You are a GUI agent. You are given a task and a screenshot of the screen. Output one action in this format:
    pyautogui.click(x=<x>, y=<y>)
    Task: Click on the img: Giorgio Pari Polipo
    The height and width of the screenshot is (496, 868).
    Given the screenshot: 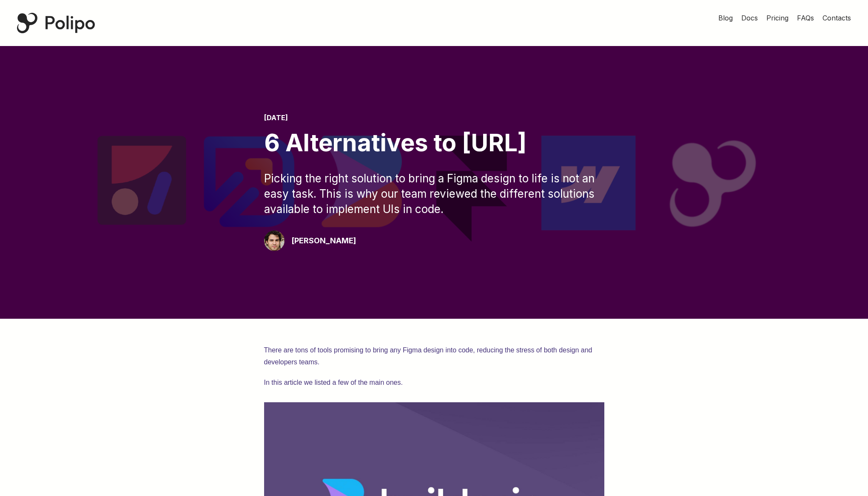 What is the action you would take?
    pyautogui.click(x=275, y=240)
    